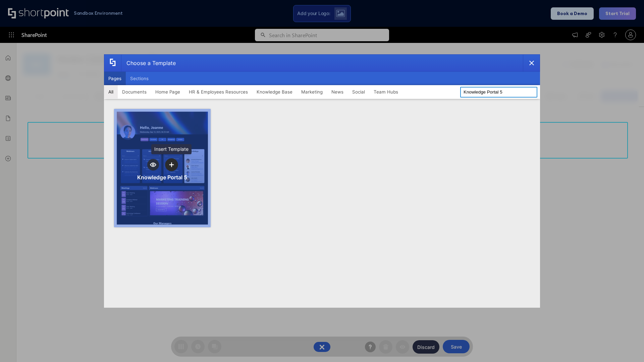  What do you see at coordinates (386, 91) in the screenshot?
I see `button: Team Hubs` at bounding box center [386, 91].